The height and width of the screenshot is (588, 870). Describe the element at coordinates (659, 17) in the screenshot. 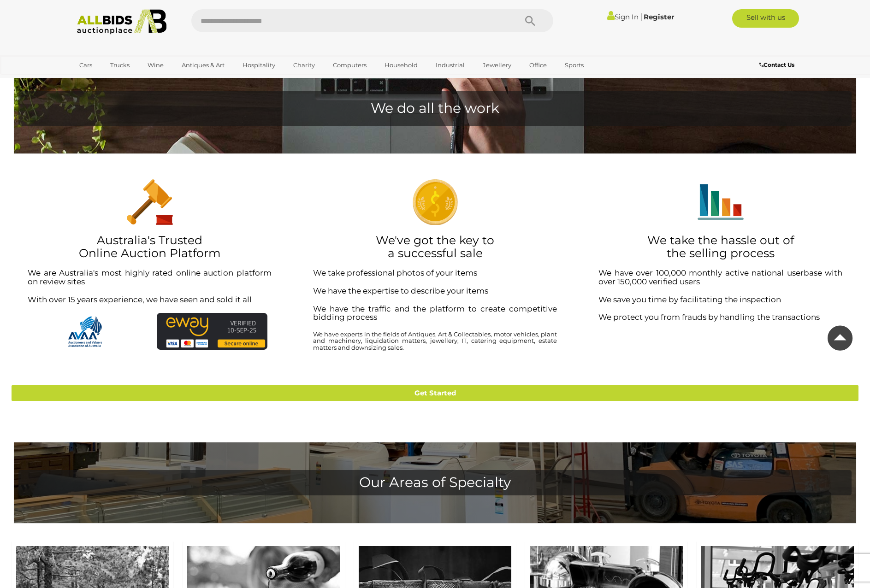

I see `a: Register` at that location.